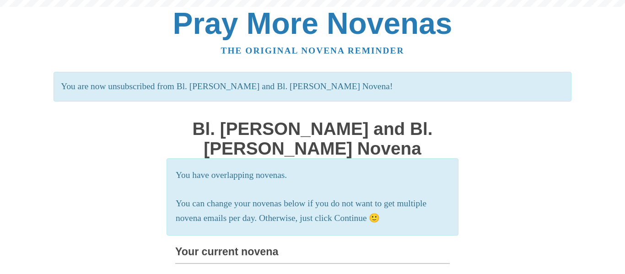 Image resolution: width=625 pixels, height=274 pixels. What do you see at coordinates (313, 50) in the screenshot?
I see `a: The original novena reminder` at bounding box center [313, 50].